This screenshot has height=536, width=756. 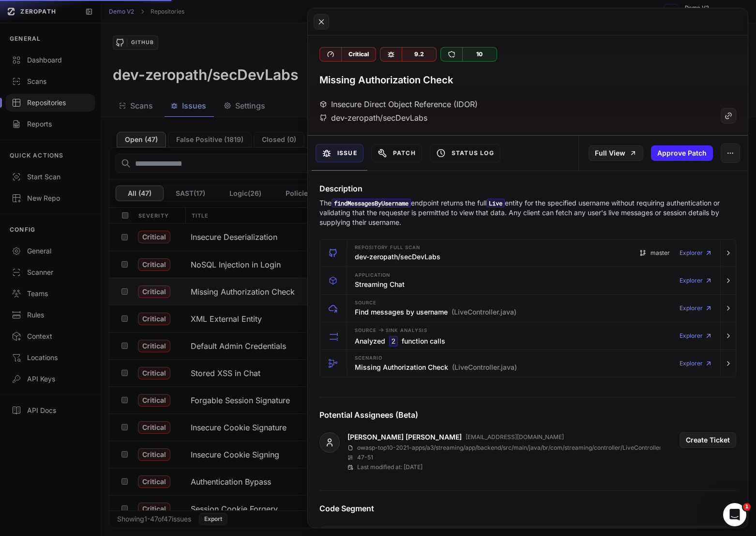 I want to click on h4: Description, so click(x=527, y=188).